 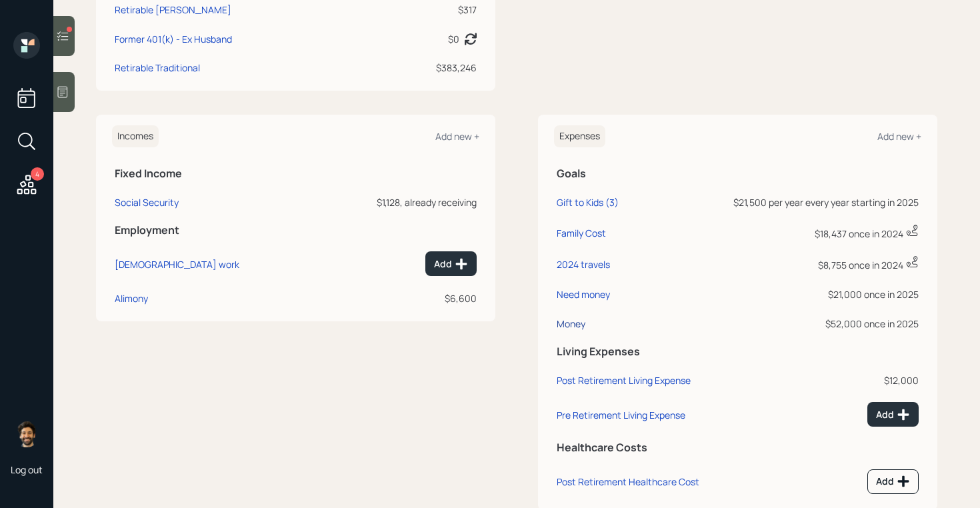 What do you see at coordinates (296, 173) in the screenshot?
I see `h5: Fixed Income` at bounding box center [296, 173].